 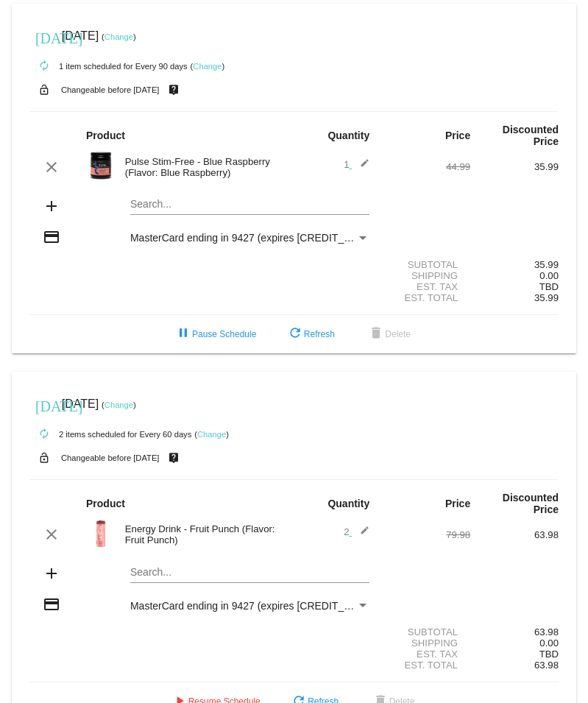 What do you see at coordinates (546, 297) in the screenshot?
I see `span: 35.99` at bounding box center [546, 297].